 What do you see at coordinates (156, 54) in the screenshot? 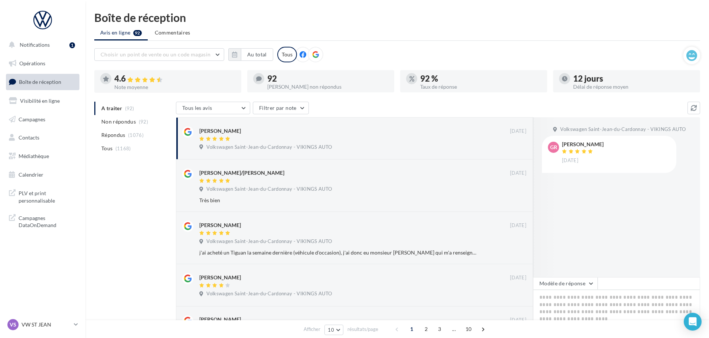
I see `span: Choisir un point de vente ou un code magasin` at bounding box center [156, 54].